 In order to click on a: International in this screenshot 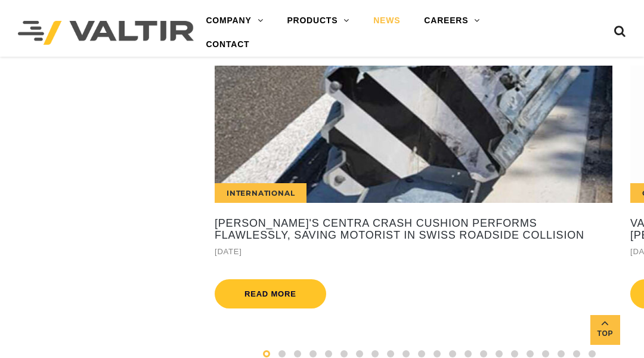, I will do `click(414, 134)`.